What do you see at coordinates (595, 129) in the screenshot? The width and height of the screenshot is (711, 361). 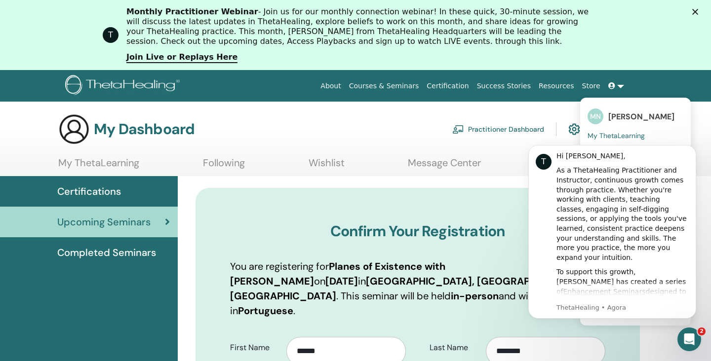 I see `a: My Account` at bounding box center [595, 129].